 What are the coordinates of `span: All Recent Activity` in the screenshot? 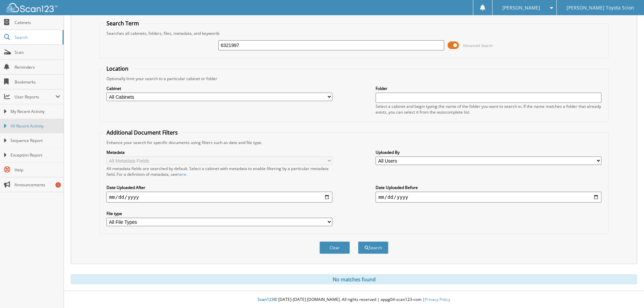 It's located at (35, 126).